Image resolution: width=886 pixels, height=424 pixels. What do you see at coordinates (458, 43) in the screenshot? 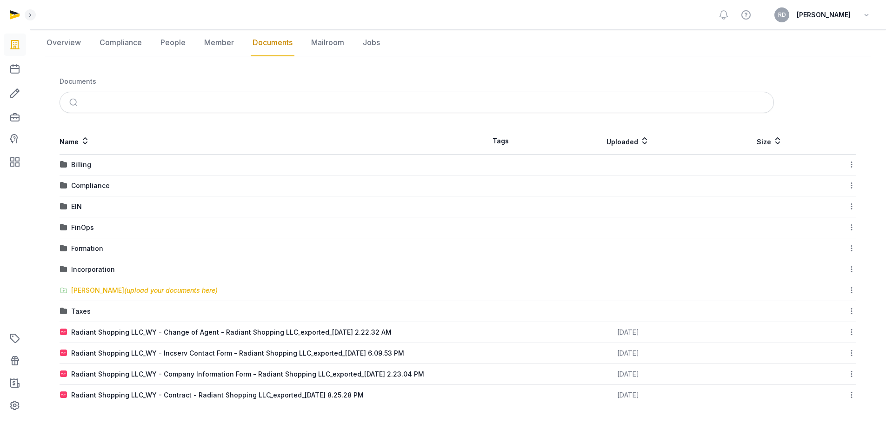
I see `nav: Tabs` at bounding box center [458, 43].